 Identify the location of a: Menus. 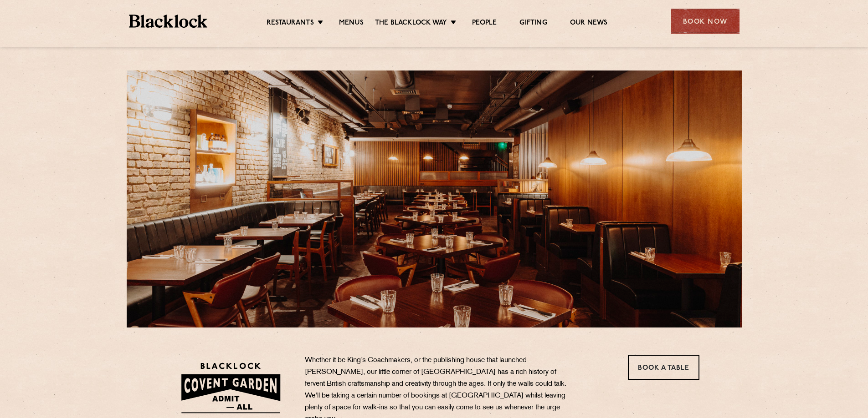
(351, 24).